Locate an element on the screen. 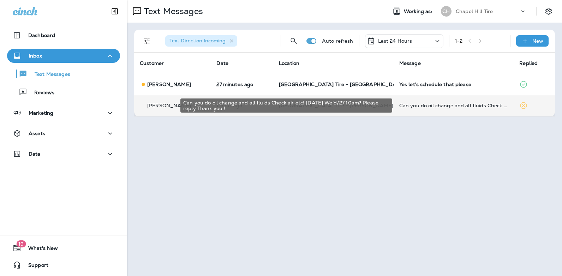 The image size is (562, 276). div: Text Direction:Incoming is located at coordinates (201, 41).